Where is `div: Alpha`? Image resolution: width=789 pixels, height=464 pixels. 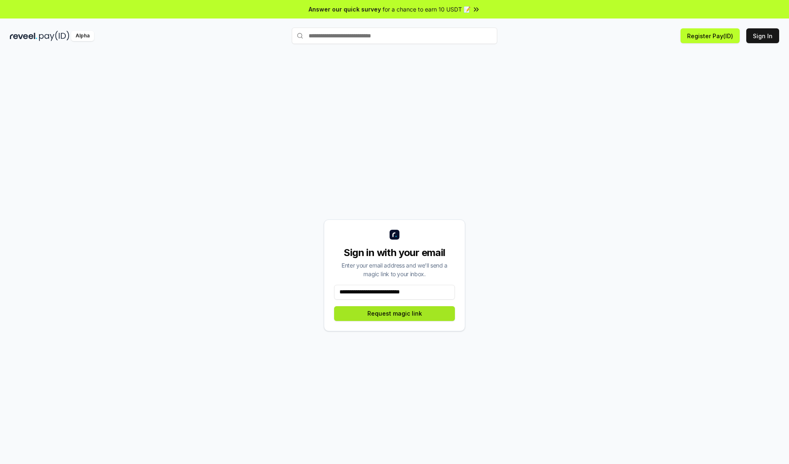
div: Alpha is located at coordinates (83, 36).